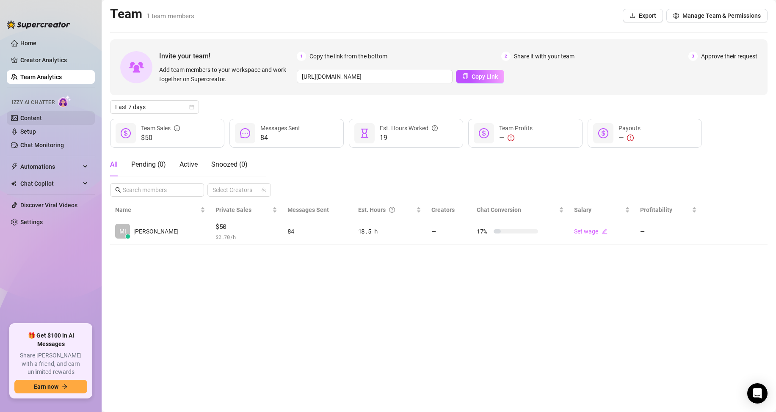 The image size is (776, 412). I want to click on span: Copy Link, so click(485, 77).